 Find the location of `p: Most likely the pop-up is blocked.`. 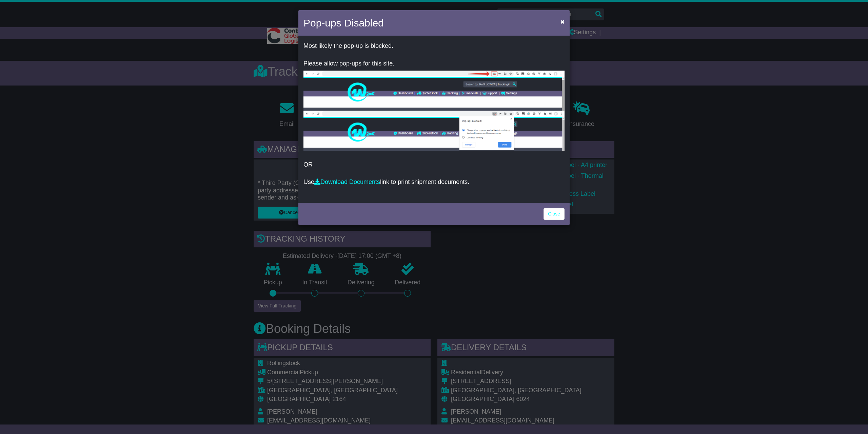

p: Most likely the pop-up is blocked. is located at coordinates (434, 46).